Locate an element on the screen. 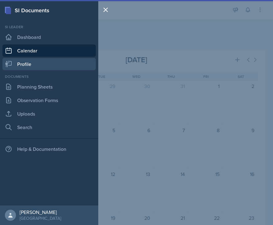 The height and width of the screenshot is (225, 273). a: Search is located at coordinates (49, 127).